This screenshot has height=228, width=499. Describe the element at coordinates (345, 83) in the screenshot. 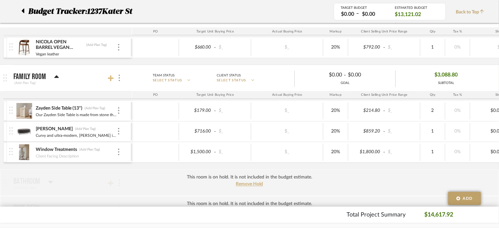

I see `div: GOAL` at that location.